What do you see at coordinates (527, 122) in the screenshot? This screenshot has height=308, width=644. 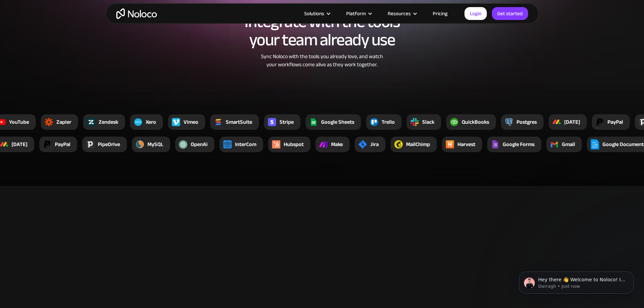 I see `div: Postgres` at bounding box center [527, 122].